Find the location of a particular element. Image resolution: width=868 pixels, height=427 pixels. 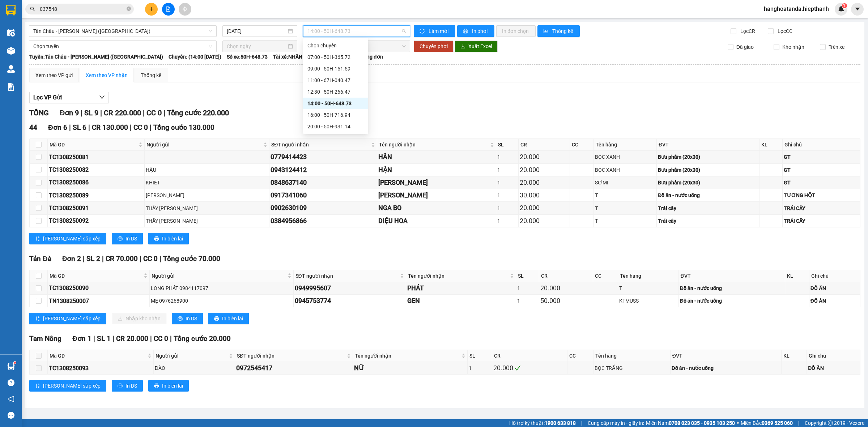

span: Số xe: 50H-648.73 is located at coordinates (247, 57).